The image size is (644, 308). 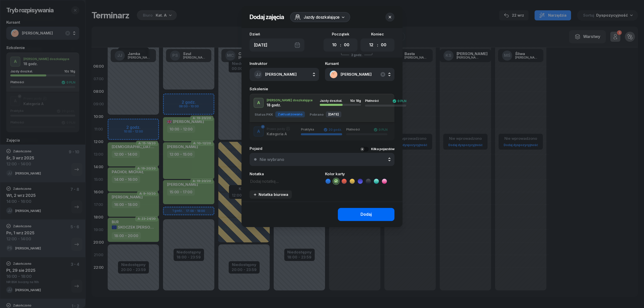 What do you see at coordinates (321, 17) in the screenshot?
I see `span: Jazdy doszkalające` at bounding box center [321, 17].